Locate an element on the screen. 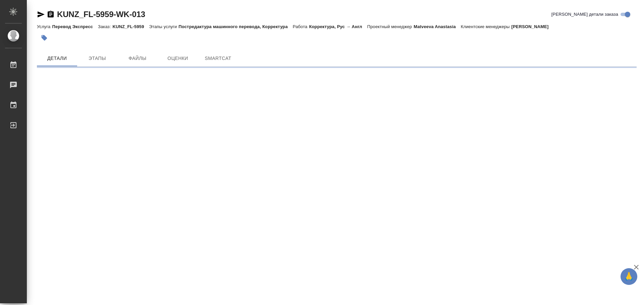 Image resolution: width=644 pixels, height=305 pixels. span: Оценки is located at coordinates (178, 58).